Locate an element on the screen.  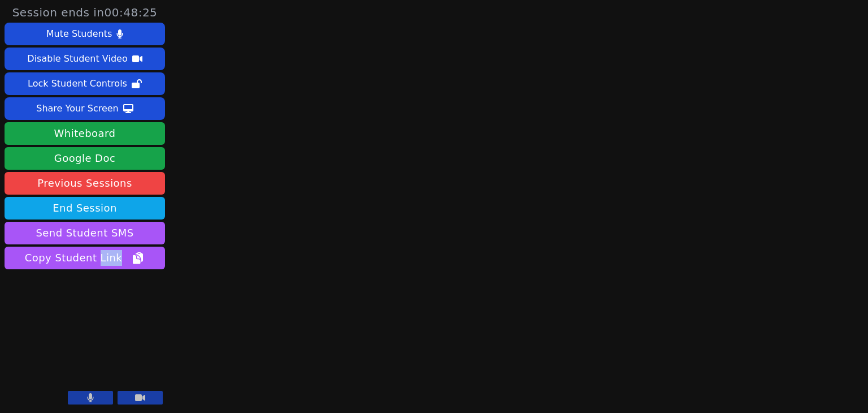
div: Disable Student Video is located at coordinates (77, 59).